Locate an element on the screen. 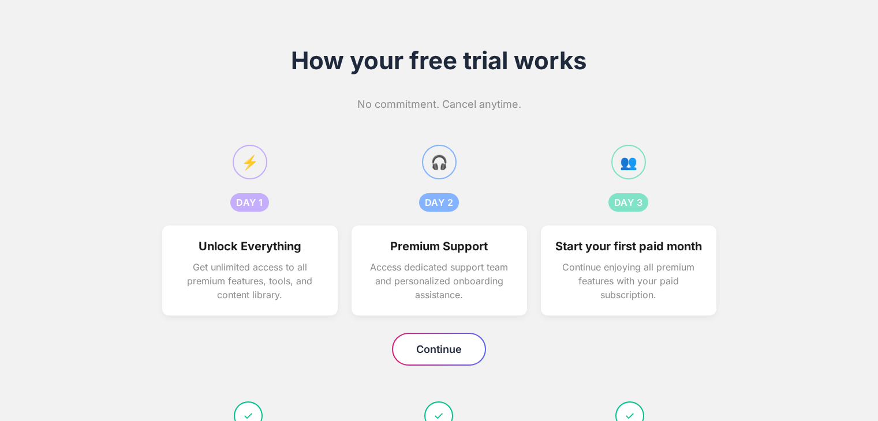 This screenshot has height=421, width=878. p: Access dedicated support team and personalized onboarding assistance. is located at coordinates (439, 281).